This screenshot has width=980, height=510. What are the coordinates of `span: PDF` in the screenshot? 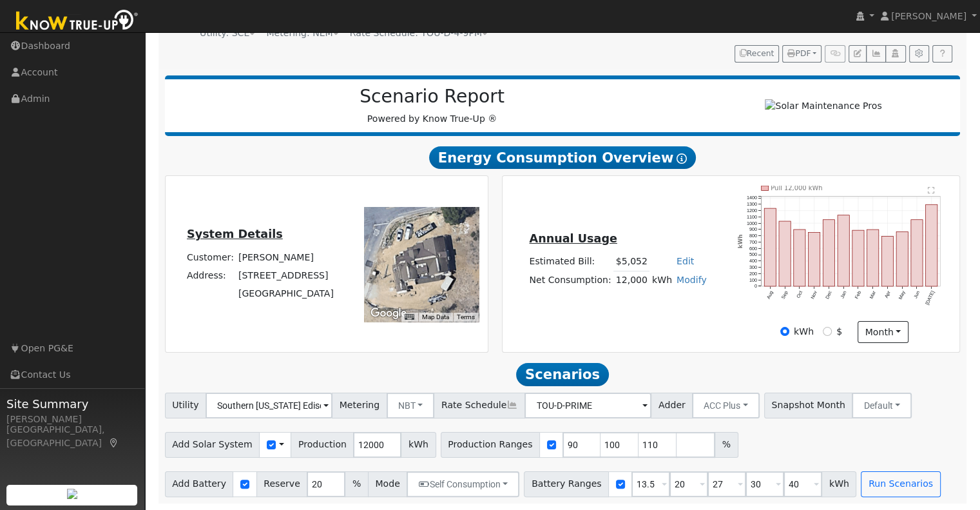 It's located at (799, 53).